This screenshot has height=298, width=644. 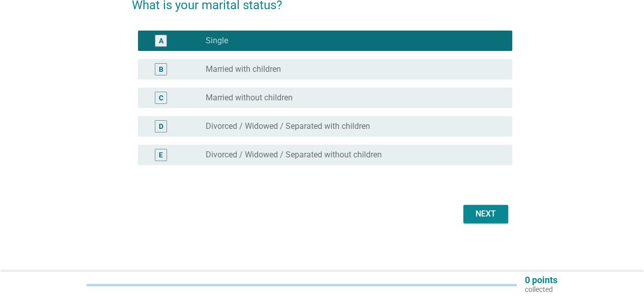 I want to click on button: Next, so click(x=485, y=214).